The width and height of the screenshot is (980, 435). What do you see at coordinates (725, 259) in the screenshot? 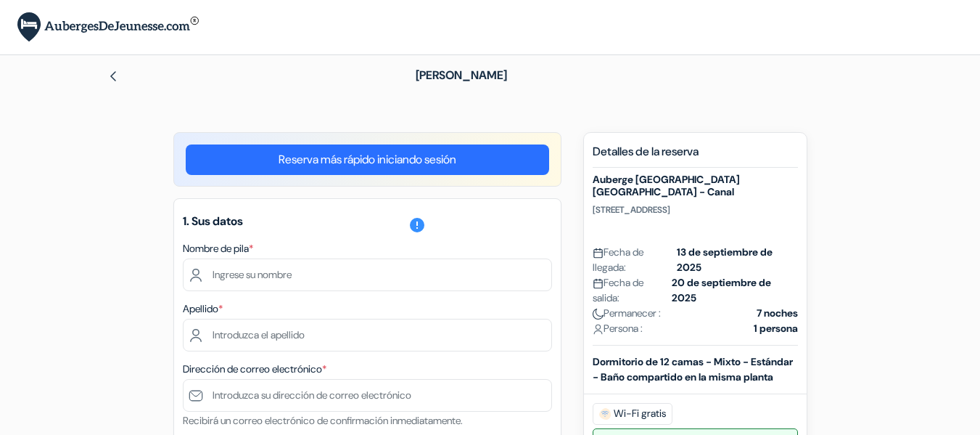
I see `font: 13 de septiembre de 2025` at bounding box center [725, 259].